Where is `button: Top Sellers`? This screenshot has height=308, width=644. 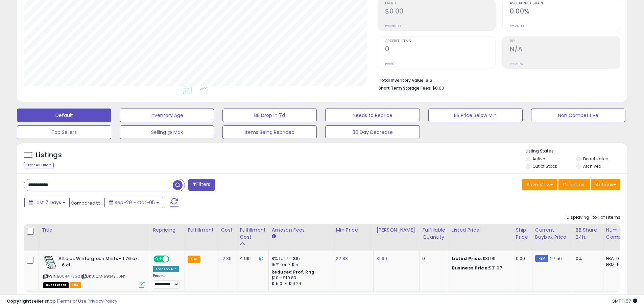 button: Top Sellers is located at coordinates (64, 132).